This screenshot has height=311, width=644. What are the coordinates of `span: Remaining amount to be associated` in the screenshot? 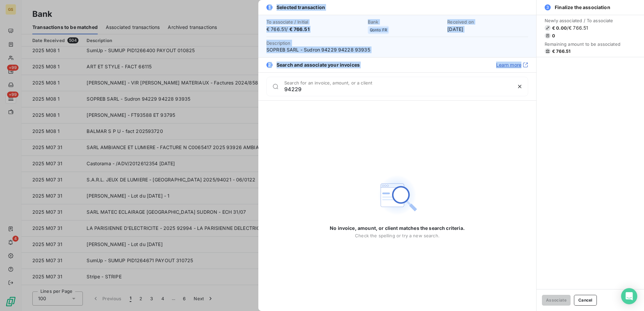 It's located at (583, 44).